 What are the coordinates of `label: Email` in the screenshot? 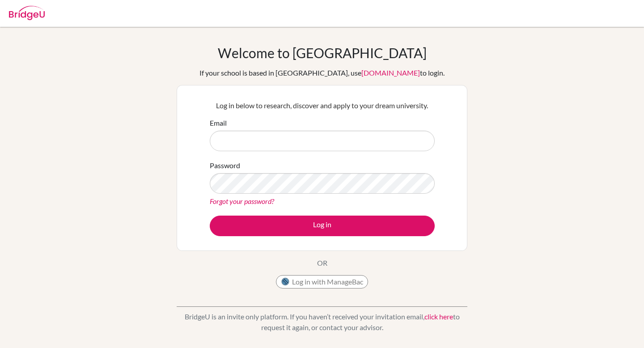 It's located at (218, 123).